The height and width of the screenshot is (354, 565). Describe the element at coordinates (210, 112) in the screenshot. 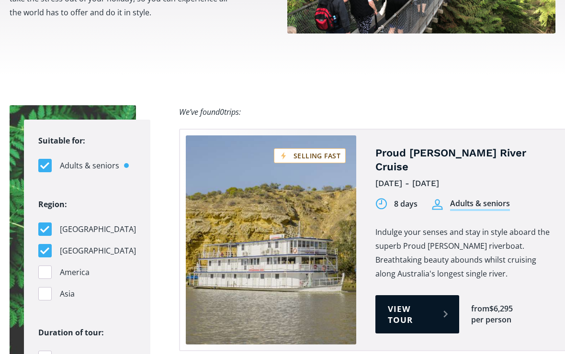

I see `div: We’ve found trips:` at that location.